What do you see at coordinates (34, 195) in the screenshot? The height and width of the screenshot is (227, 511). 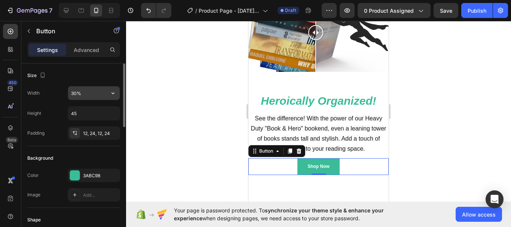 I see `div: Image` at bounding box center [34, 195].